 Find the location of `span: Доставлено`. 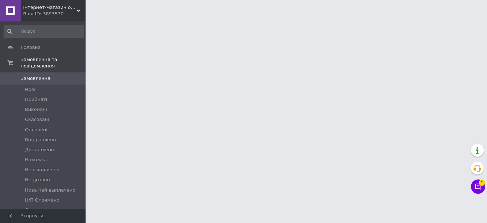

span: Доставлено is located at coordinates (39, 150).